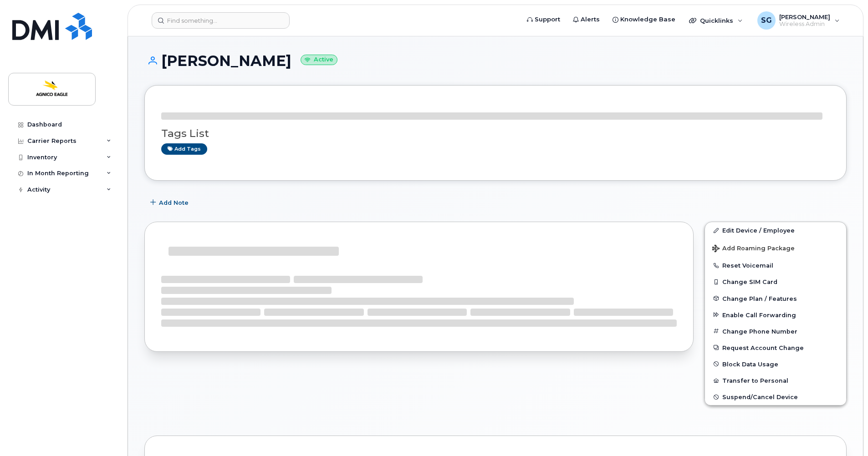  Describe the element at coordinates (174, 203) in the screenshot. I see `span: Add Note` at that location.